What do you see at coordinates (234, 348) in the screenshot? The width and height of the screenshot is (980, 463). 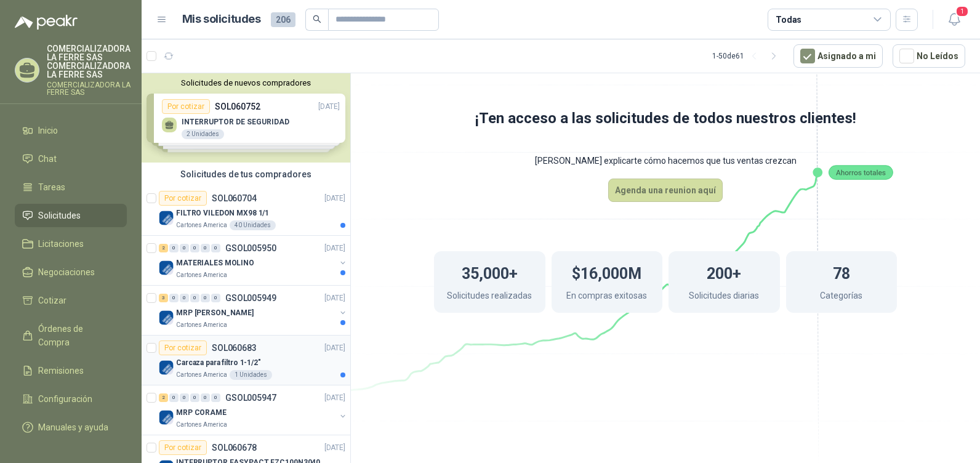 I see `p: SOL060683` at bounding box center [234, 348].